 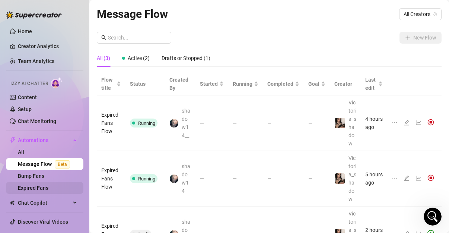 I want to click on th: Started, so click(x=212, y=84).